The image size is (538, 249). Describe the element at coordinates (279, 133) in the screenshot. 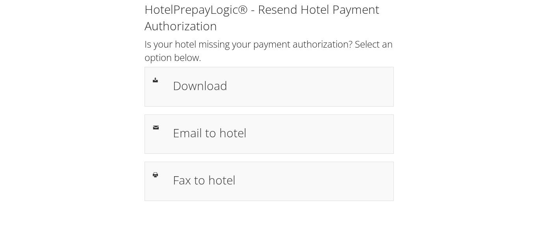

I see `h1: Email to hotel` at that location.